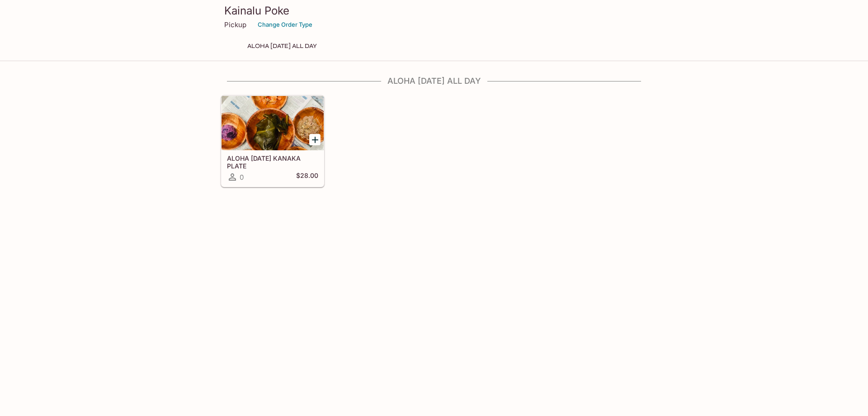  Describe the element at coordinates (315, 140) in the screenshot. I see `button: Add ALOHA FRIDAY KANAKA PLATE` at that location.